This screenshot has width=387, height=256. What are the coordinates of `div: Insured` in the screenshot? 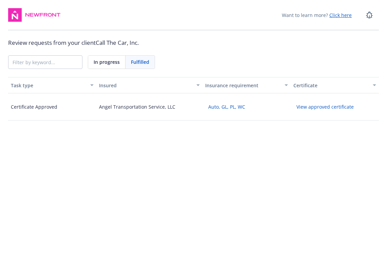 It's located at (146, 85).